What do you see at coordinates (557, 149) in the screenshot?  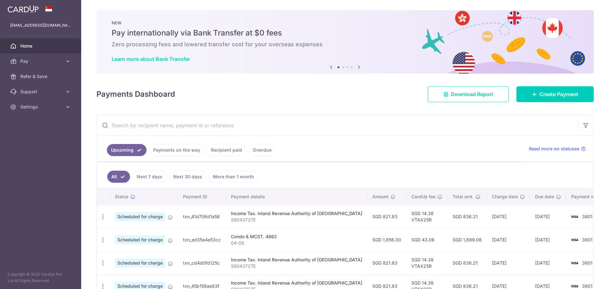 I see `a: Read more on statuses` at bounding box center [557, 149].